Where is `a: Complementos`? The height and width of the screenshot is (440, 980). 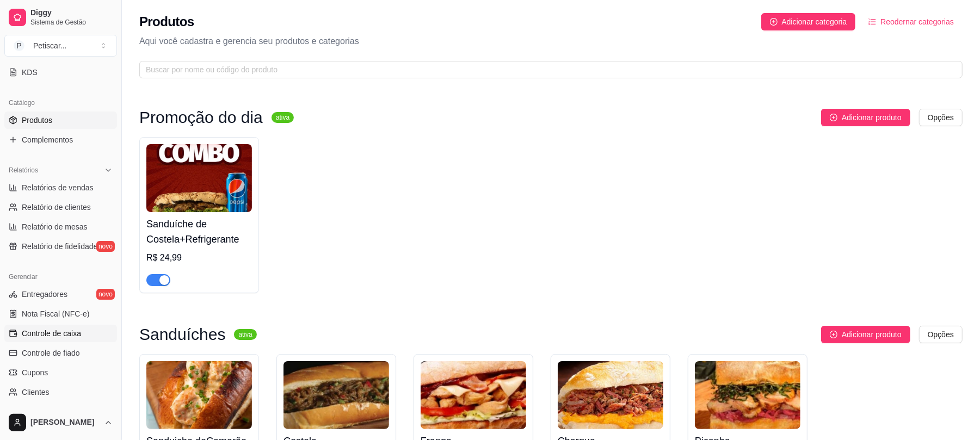 a: Complementos is located at coordinates (60, 140).